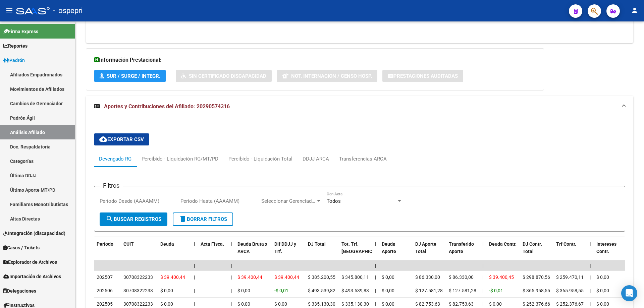  What do you see at coordinates (503, 244) in the screenshot?
I see `span: Deuda Contr.` at bounding box center [503, 244].